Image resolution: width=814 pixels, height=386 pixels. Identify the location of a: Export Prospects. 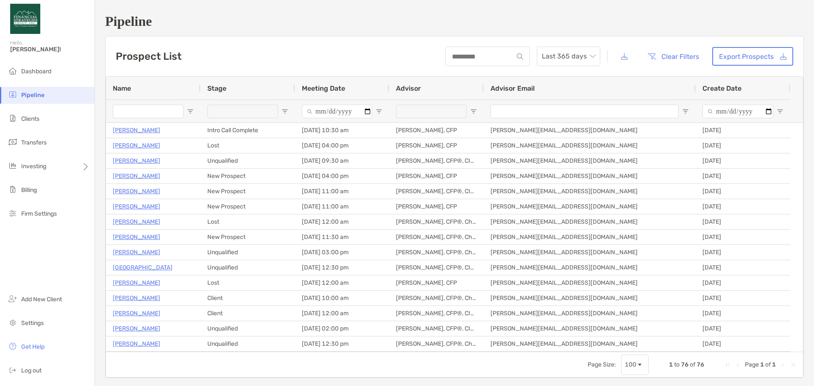
(753, 56).